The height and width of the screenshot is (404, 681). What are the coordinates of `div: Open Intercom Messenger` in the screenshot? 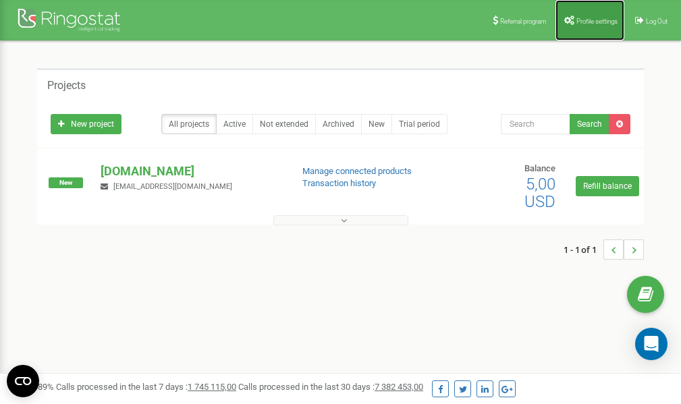 It's located at (652, 344).